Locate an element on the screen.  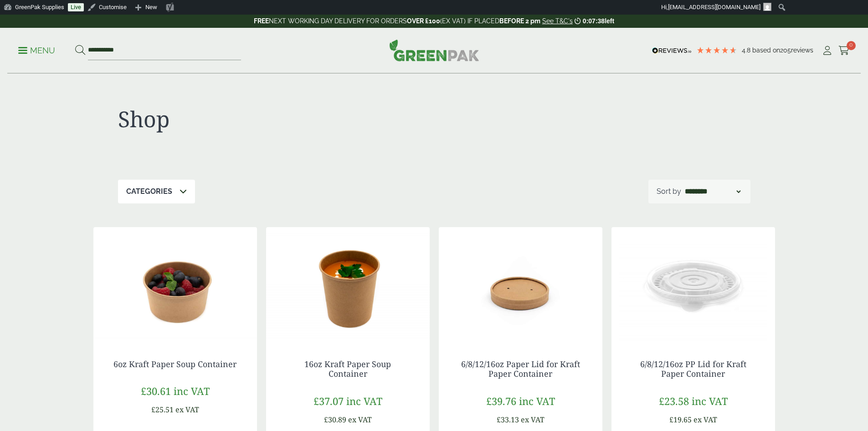
img: GreenPak Supplies is located at coordinates (434, 50).